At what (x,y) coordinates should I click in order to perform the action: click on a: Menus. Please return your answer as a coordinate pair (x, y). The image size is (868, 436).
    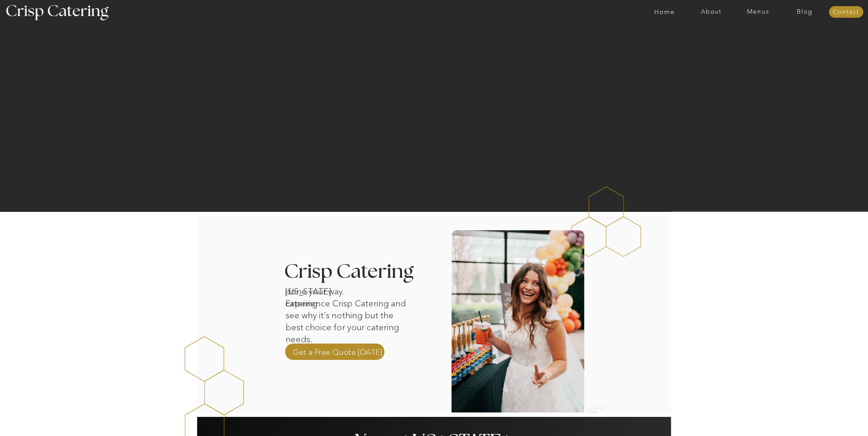
    Looking at the image, I should click on (758, 12).